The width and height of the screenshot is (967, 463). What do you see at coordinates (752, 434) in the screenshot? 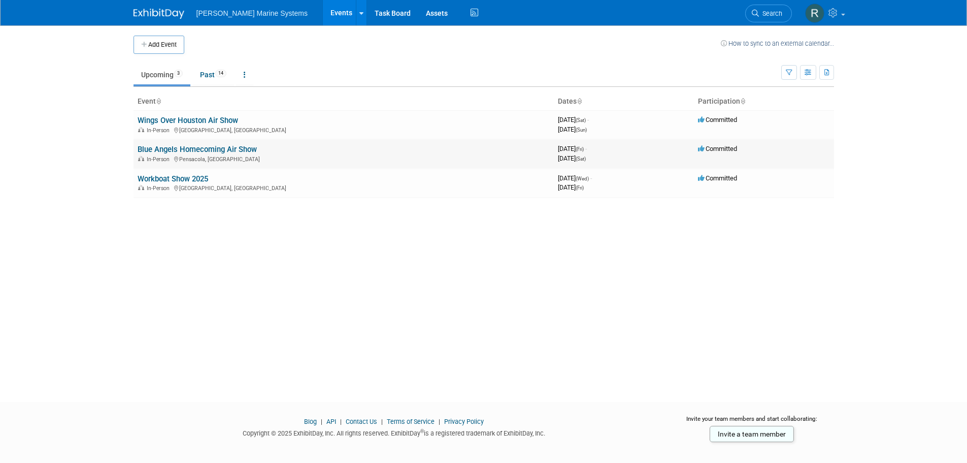
I see `a: Invite a team member` at bounding box center [752, 434].